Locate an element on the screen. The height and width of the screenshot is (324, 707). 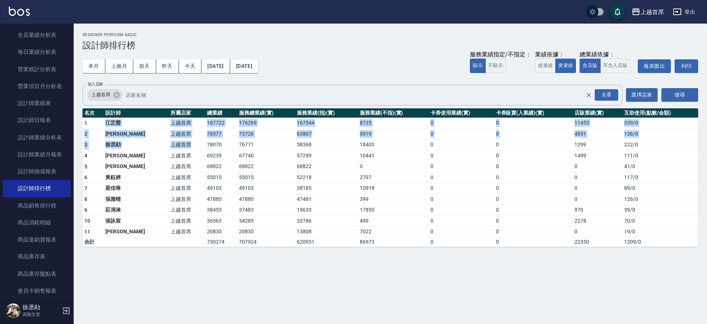
td: 55015 is located at coordinates (266, 178).